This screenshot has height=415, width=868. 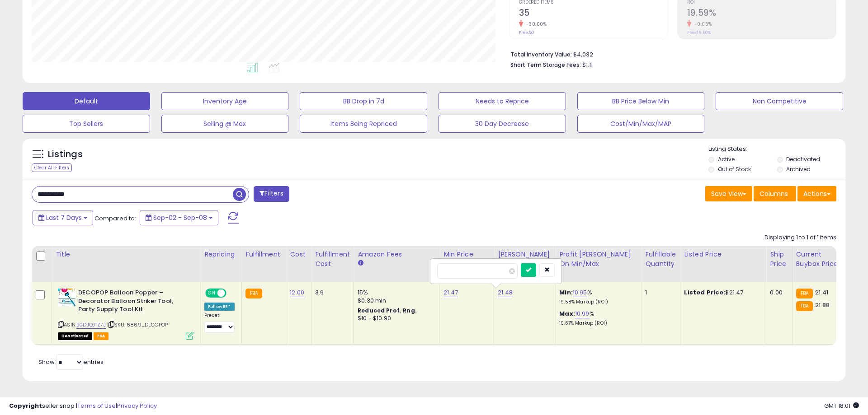 What do you see at coordinates (802, 159) in the screenshot?
I see `label: Deactivated` at bounding box center [802, 159].